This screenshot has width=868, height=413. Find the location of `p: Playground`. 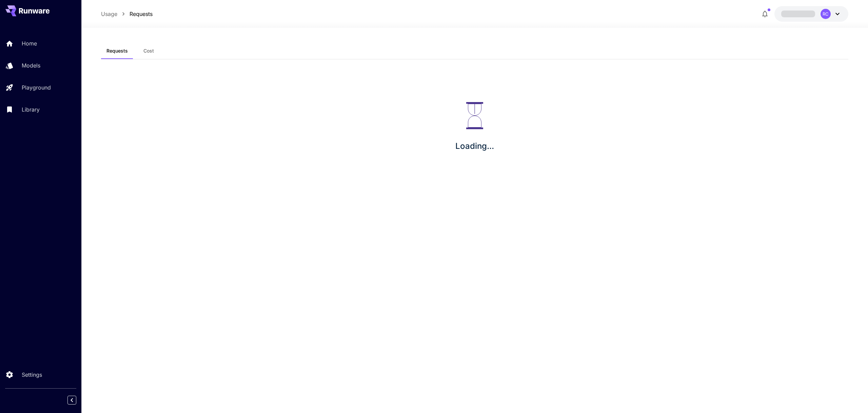

p: Playground is located at coordinates (36, 88).